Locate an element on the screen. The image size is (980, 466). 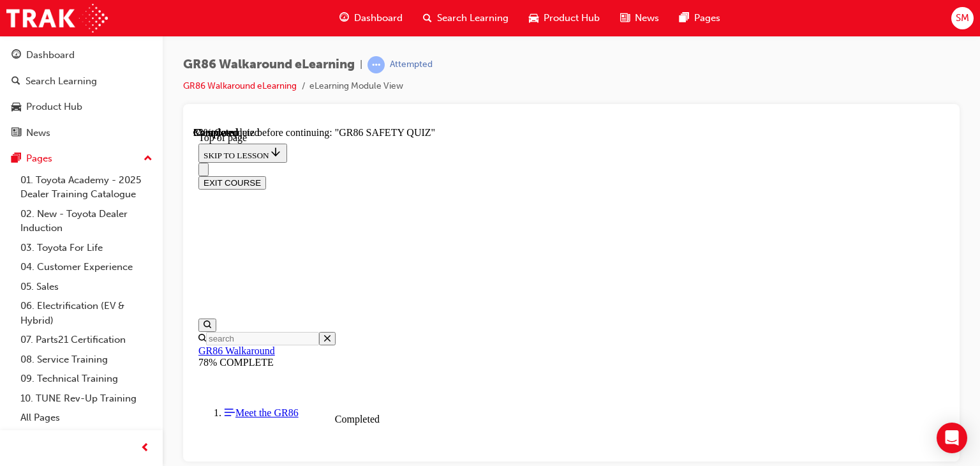
a: 10. TUNE Rev-Up Training is located at coordinates (86, 398).